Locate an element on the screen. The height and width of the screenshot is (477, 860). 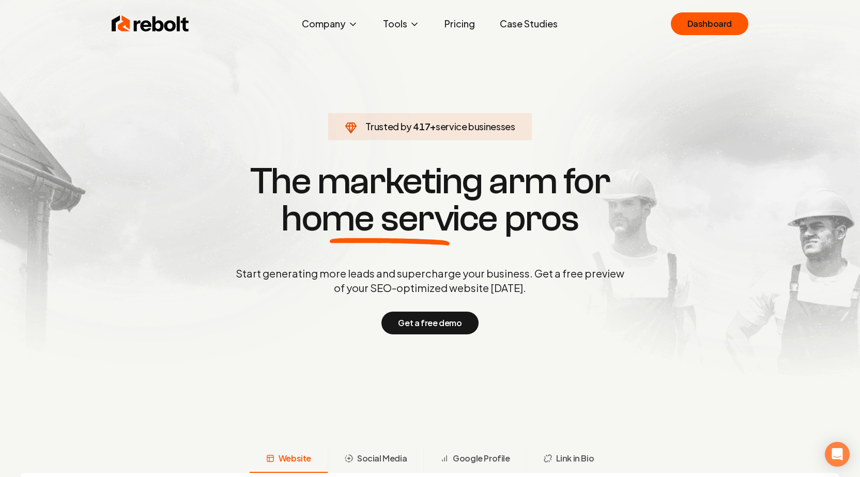
img: Rebolt Logo is located at coordinates (150, 24).